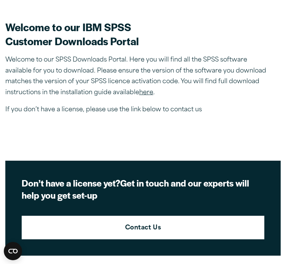 This screenshot has height=264, width=286. Describe the element at coordinates (13, 251) in the screenshot. I see `button: Open CMP widget` at that location.